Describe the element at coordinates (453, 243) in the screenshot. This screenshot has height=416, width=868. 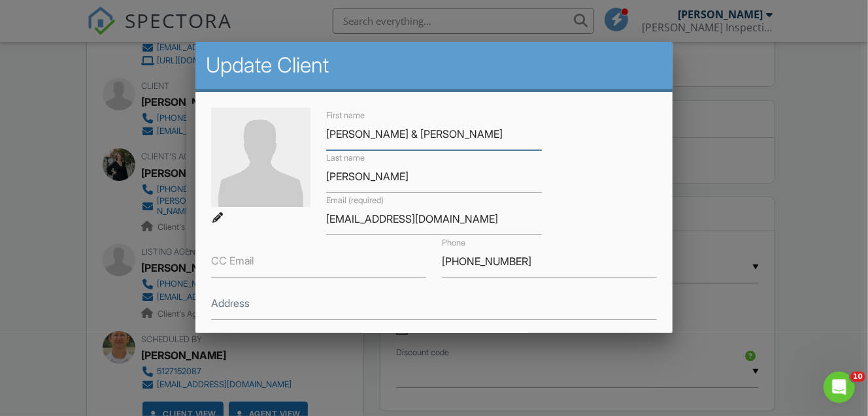
I see `label: Phone` at that location.